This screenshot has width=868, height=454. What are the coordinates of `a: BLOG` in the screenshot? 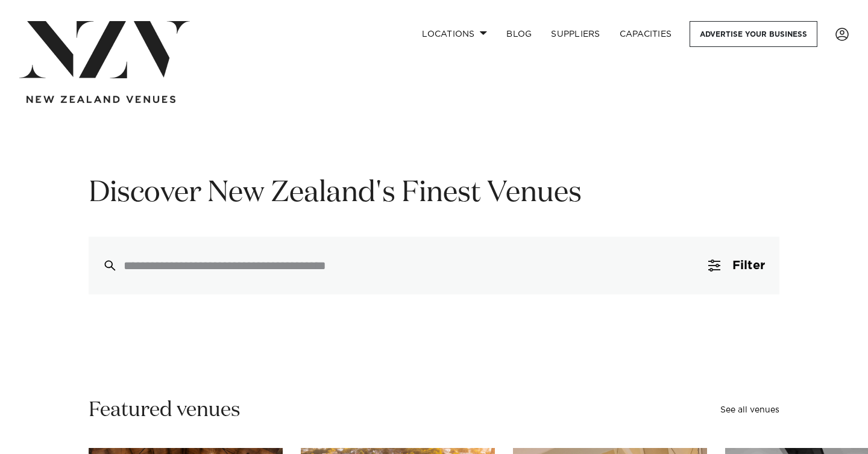 It's located at (519, 34).